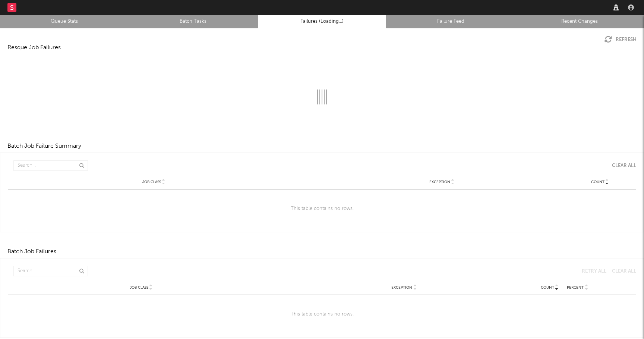  What do you see at coordinates (32, 252) in the screenshot?
I see `div: Batch Job Failures` at bounding box center [32, 252].